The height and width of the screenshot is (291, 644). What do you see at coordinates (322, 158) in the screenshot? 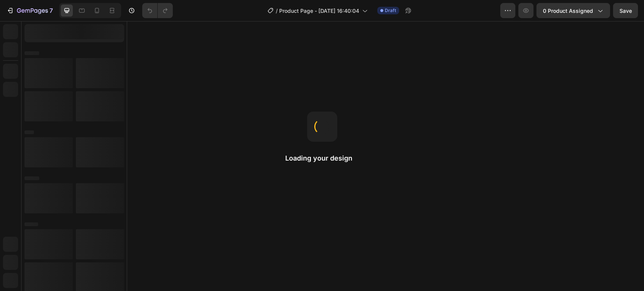
I see `h2: Loading your design` at bounding box center [322, 158].